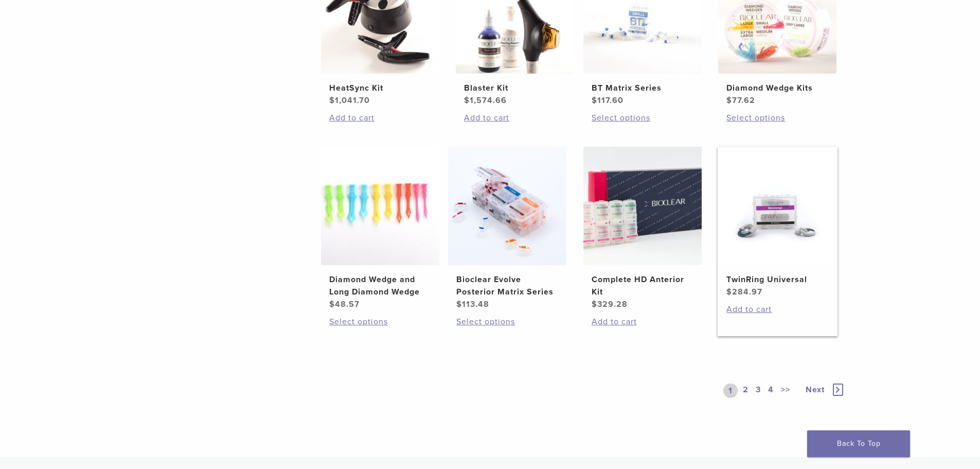 This screenshot has height=469, width=980. Describe the element at coordinates (758, 390) in the screenshot. I see `a: 3` at that location.